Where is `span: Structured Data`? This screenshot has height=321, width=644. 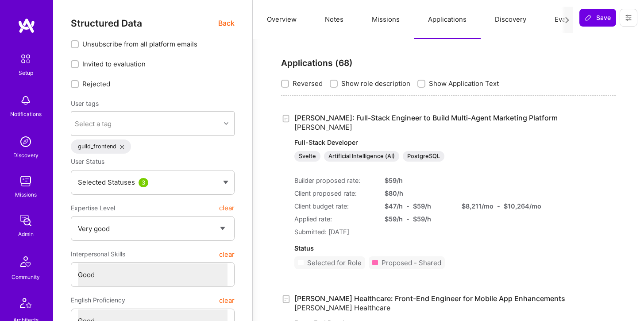 span: Structured Data is located at coordinates (106, 23).